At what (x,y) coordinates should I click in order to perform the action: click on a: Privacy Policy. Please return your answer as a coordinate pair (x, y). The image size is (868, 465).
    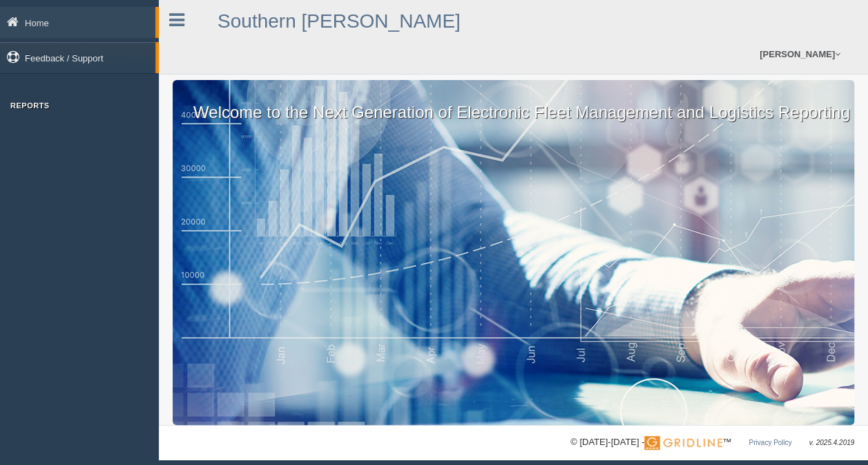
    Looking at the image, I should click on (770, 443).